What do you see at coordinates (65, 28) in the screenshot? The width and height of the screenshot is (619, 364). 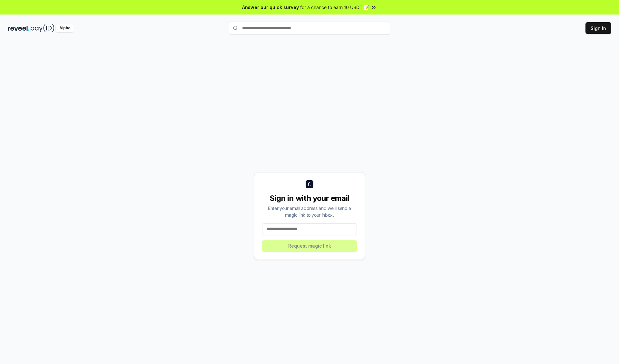 I see `div: Alpha` at bounding box center [65, 28].